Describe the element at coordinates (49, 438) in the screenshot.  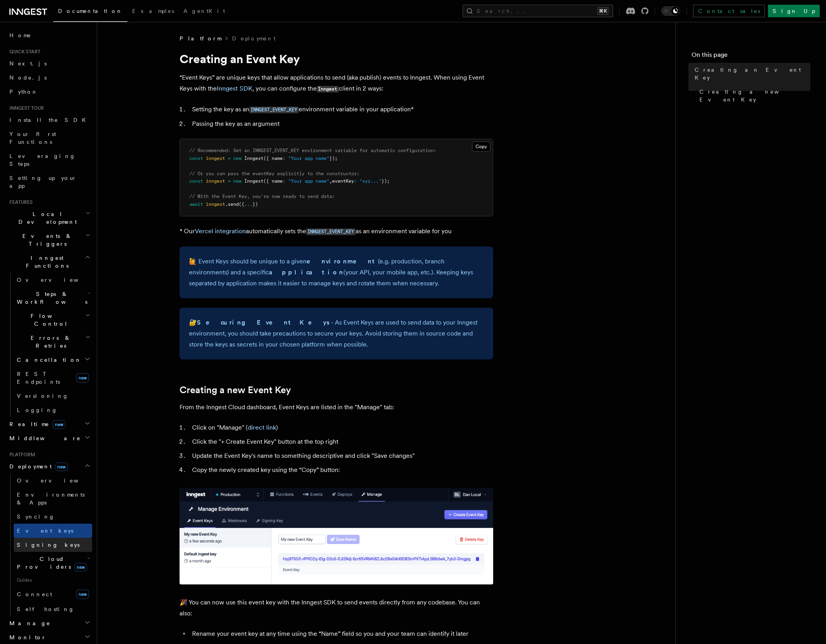
I see `button: Middleware` at that location.